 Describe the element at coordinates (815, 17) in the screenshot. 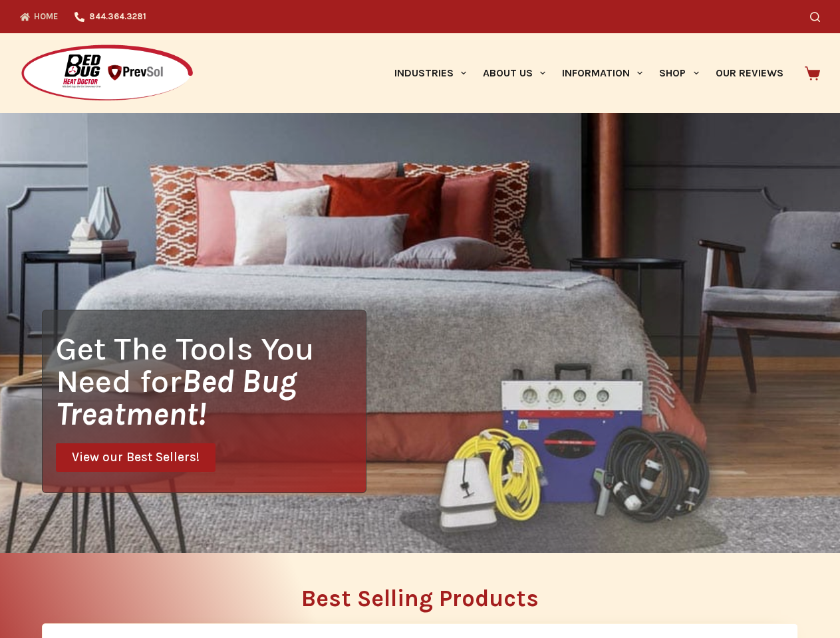

I see `button: Search` at that location.